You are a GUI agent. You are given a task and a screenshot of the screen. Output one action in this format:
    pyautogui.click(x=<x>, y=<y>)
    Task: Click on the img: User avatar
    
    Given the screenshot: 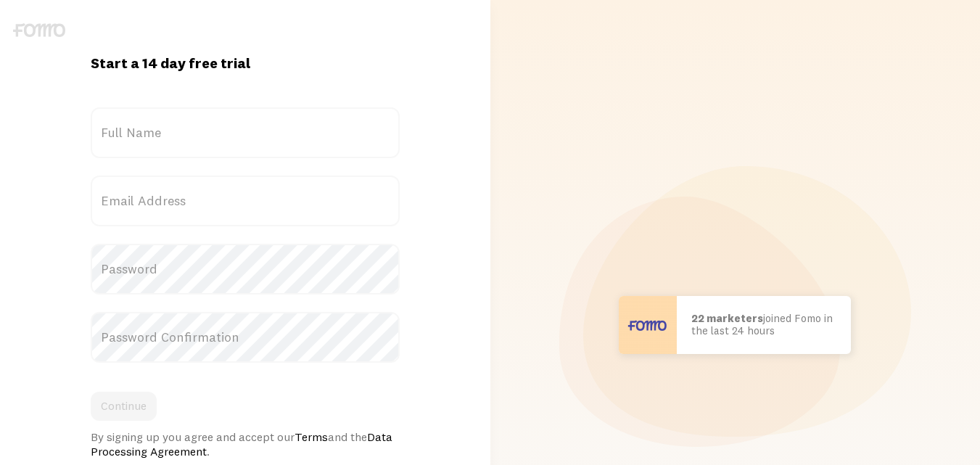 What is the action you would take?
    pyautogui.click(x=648, y=325)
    